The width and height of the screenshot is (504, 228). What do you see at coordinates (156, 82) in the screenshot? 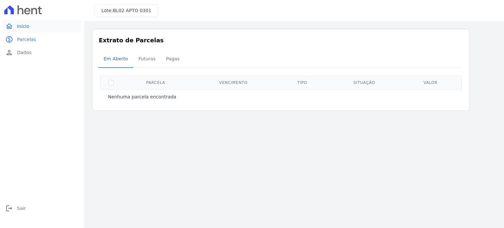
I see `th: Parcela` at bounding box center [156, 82].